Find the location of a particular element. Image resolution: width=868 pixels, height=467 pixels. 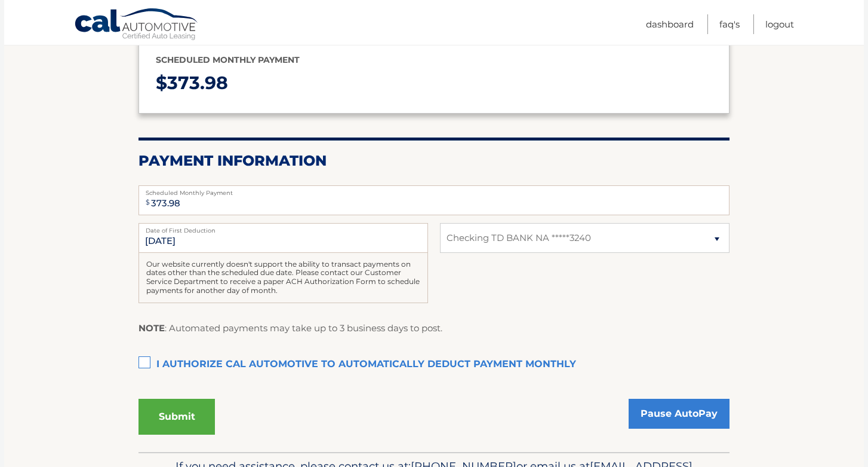

label: Scheduled Monthly Payment is located at coordinates (434, 190).